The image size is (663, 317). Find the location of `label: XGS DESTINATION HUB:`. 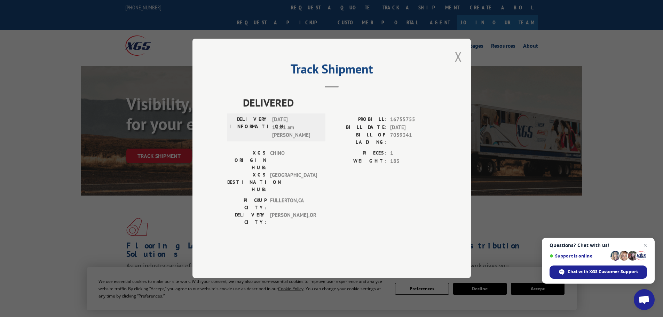

label: XGS DESTINATION HUB: is located at coordinates (247, 182).